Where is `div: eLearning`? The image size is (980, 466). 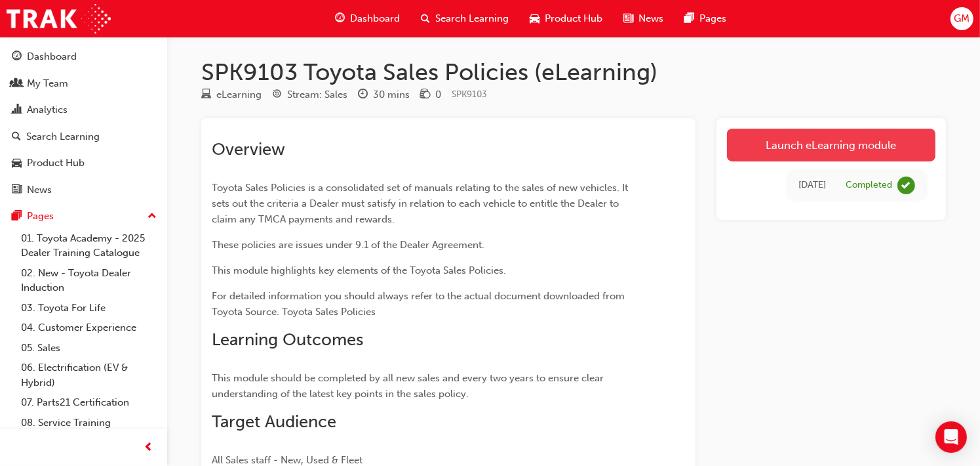 div: eLearning is located at coordinates (239, 94).